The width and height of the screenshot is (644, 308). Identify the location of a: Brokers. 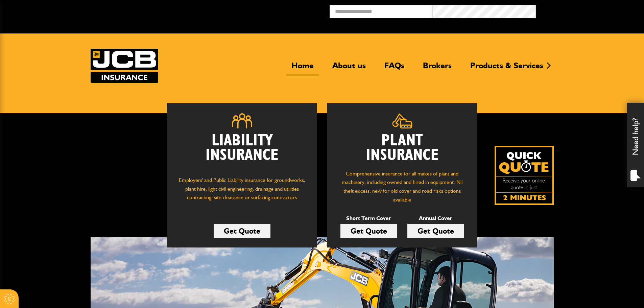
(437, 68).